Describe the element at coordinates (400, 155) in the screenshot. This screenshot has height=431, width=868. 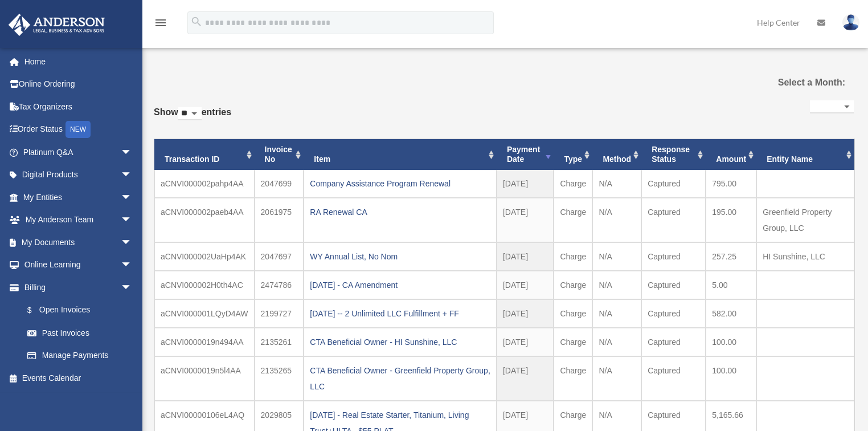
I see `th: Item: activate to sort column ascending` at that location.